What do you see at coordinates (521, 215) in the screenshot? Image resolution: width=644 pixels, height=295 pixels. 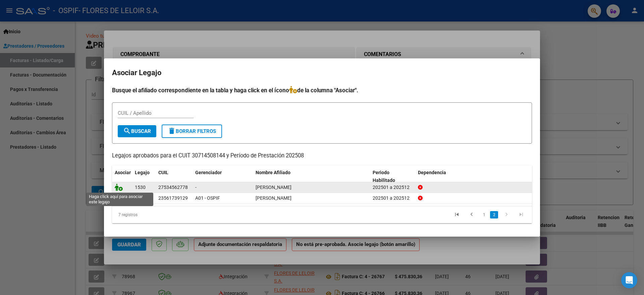 I see `a: go to last page` at bounding box center [521, 215].